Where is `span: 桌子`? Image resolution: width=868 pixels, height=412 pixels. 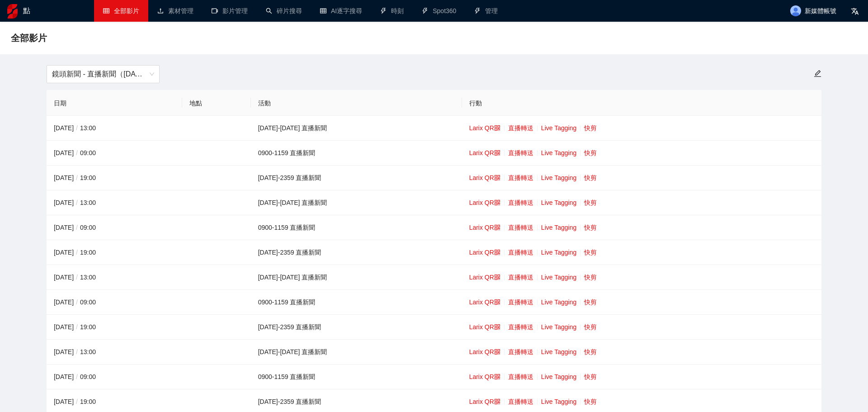 span: 桌子 is located at coordinates (106, 11).